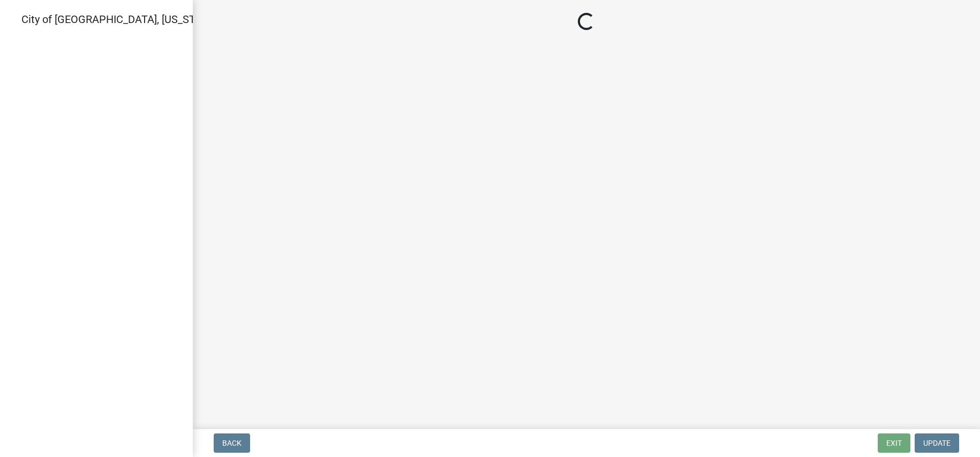  I want to click on button: Exit, so click(894, 443).